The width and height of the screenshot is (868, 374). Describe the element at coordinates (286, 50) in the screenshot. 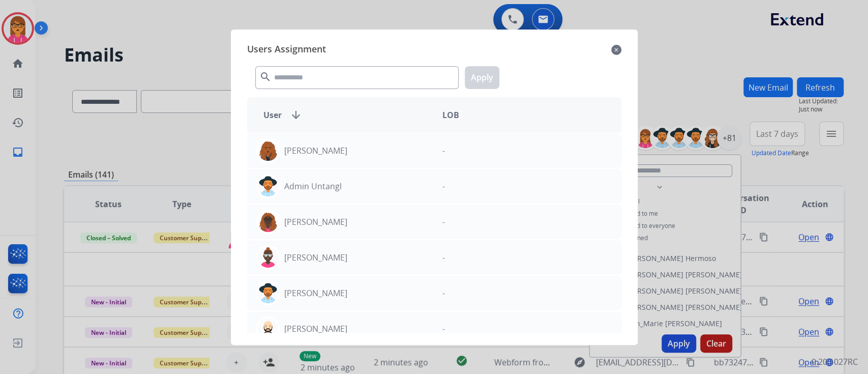

I see `span: Users Assignment` at that location.